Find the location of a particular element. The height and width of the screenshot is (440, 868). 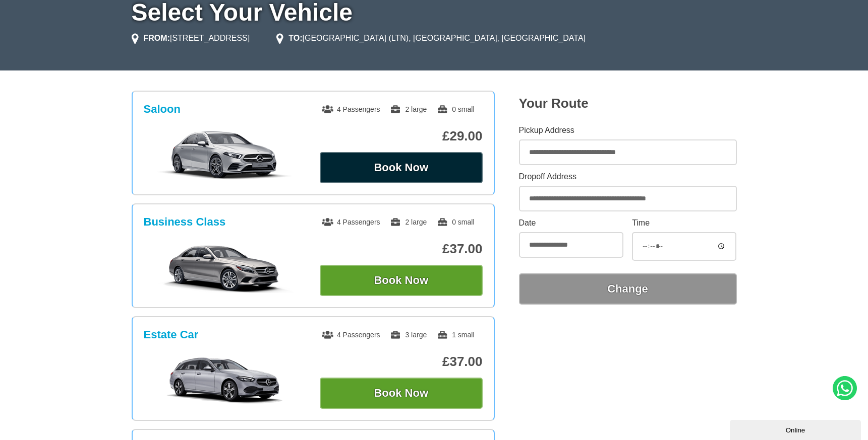

h2: Your Route is located at coordinates (628, 103).